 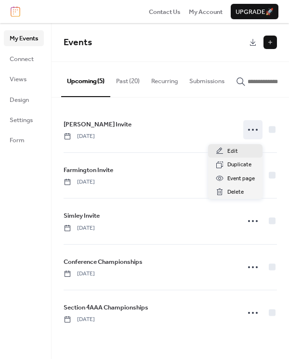 I want to click on a: Settings, so click(x=24, y=120).